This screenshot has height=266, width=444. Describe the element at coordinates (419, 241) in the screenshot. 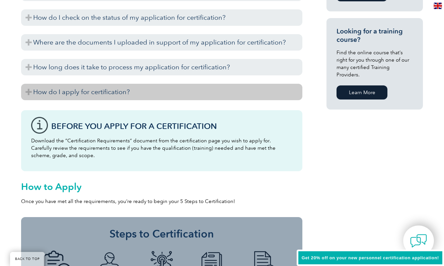

I see `img: contact-chat.png` at that location.